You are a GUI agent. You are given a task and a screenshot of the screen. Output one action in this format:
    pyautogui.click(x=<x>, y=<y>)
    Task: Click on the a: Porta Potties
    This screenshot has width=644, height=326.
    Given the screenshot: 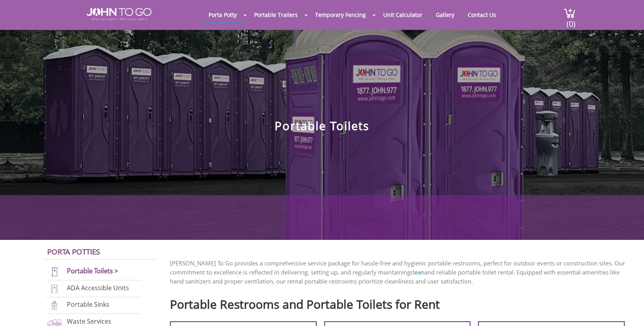 What is the action you would take?
    pyautogui.click(x=73, y=251)
    